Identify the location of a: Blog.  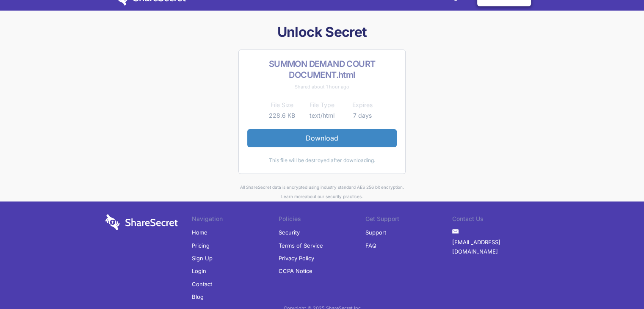
(198, 297).